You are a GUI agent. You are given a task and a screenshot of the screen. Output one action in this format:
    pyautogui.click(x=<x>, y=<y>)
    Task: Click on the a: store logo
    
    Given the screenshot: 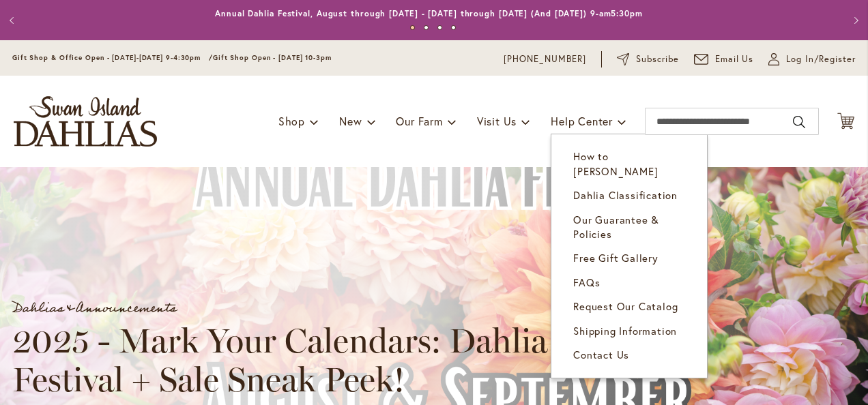 What is the action you would take?
    pyautogui.click(x=85, y=121)
    